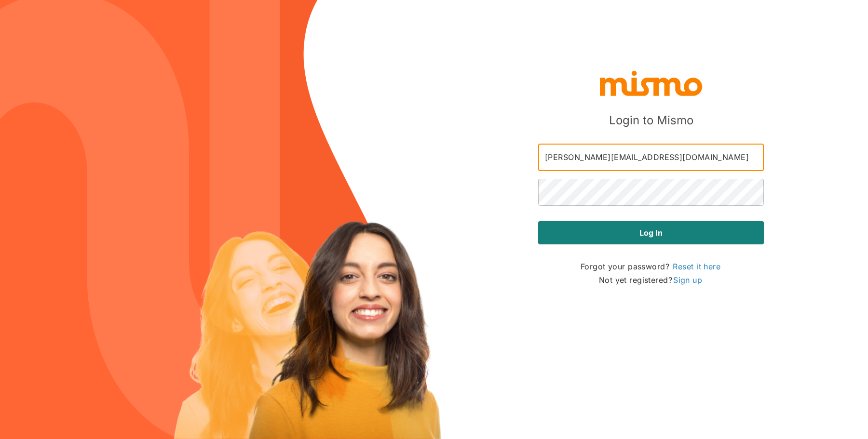 The width and height of the screenshot is (868, 439). What do you see at coordinates (696, 266) in the screenshot?
I see `a: Reset it here` at bounding box center [696, 266].